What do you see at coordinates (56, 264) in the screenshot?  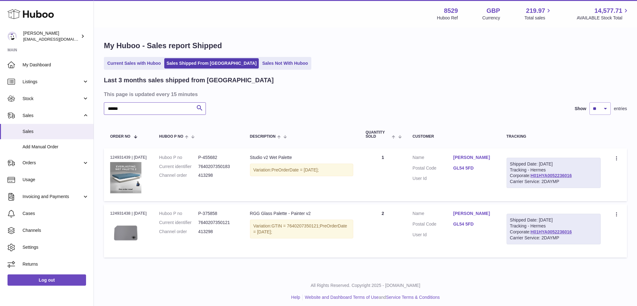 I see `span: Returns` at bounding box center [56, 264].